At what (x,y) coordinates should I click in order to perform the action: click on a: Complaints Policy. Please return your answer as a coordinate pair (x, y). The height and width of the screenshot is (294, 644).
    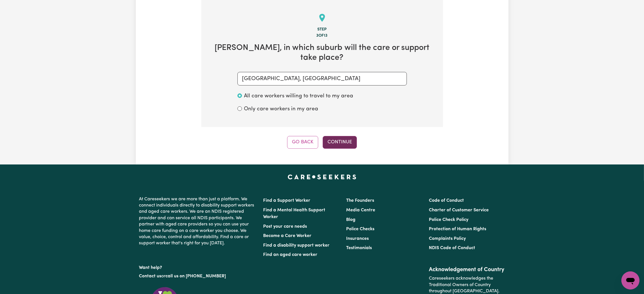
    Looking at the image, I should click on (447, 239).